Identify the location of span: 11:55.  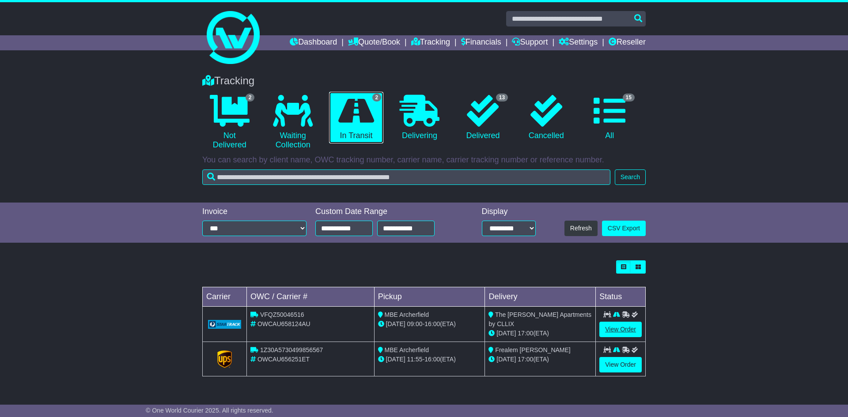
(415, 359).